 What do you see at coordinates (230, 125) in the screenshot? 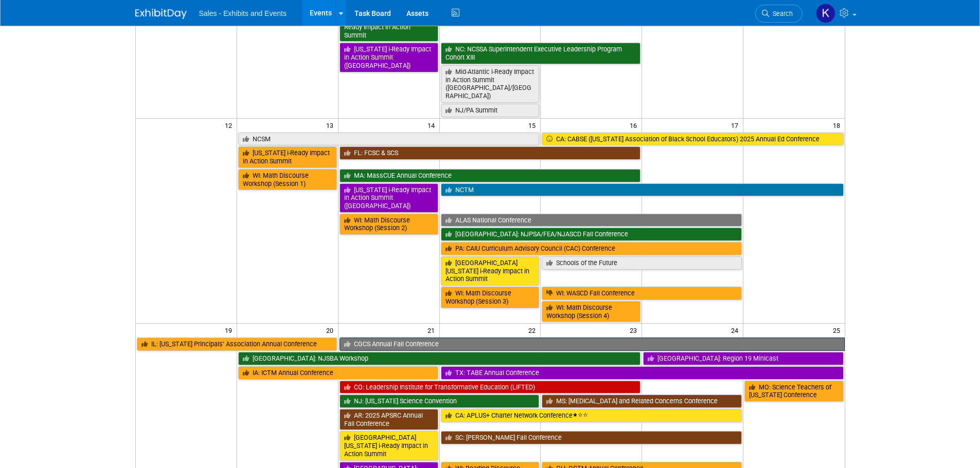
I see `span: 12` at bounding box center [230, 125].